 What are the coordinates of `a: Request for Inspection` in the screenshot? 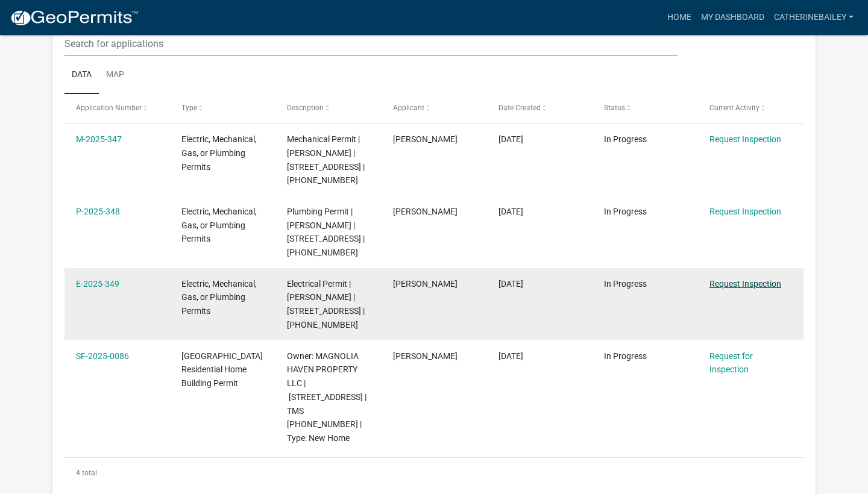 It's located at (731, 363).